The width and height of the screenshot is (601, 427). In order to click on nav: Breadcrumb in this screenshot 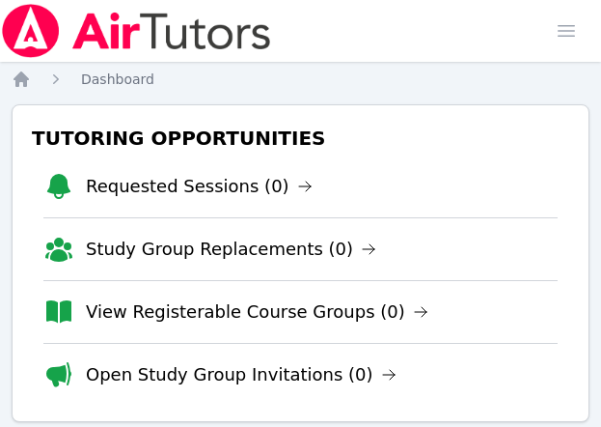, I will do `click(300, 79)`.